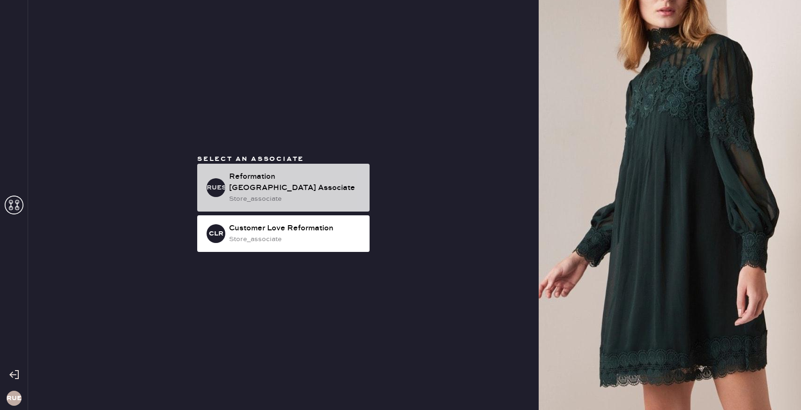 The width and height of the screenshot is (801, 410). Describe the element at coordinates (251, 159) in the screenshot. I see `span: Select an associate` at that location.